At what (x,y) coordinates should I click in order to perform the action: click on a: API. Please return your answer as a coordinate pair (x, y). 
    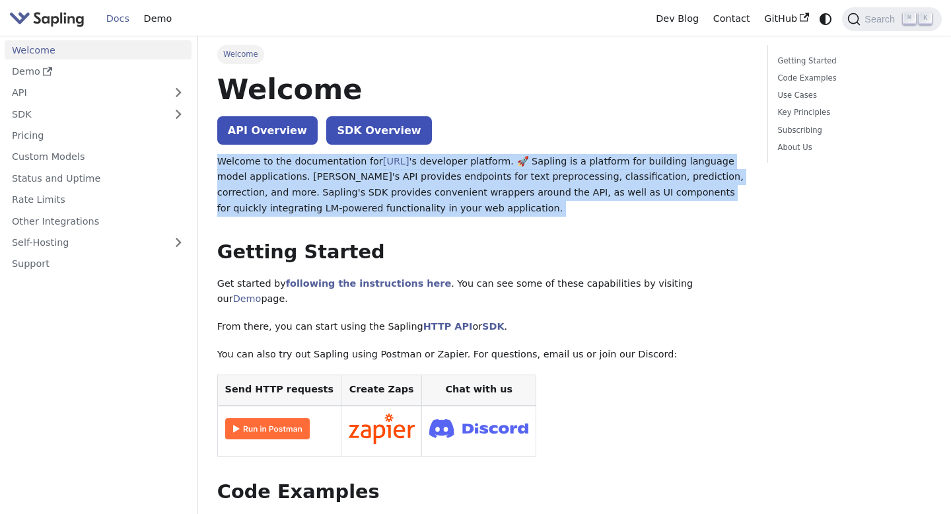
    Looking at the image, I should click on (85, 92).